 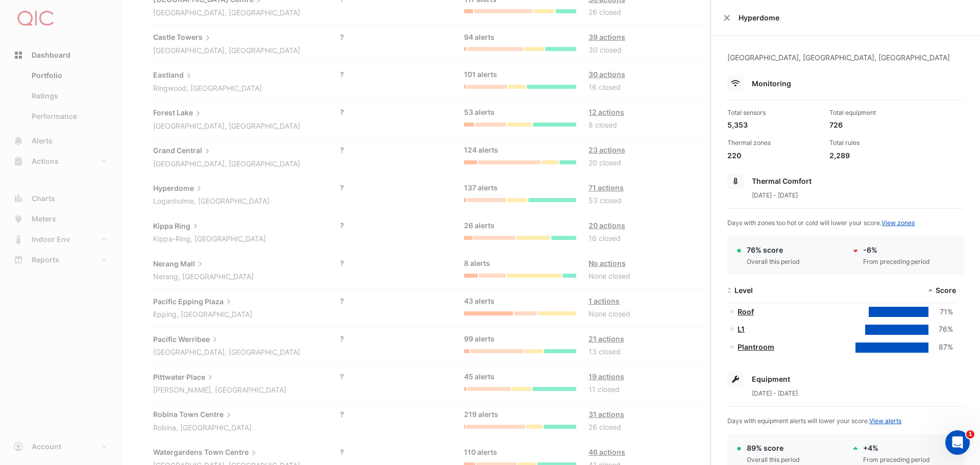 What do you see at coordinates (945, 290) in the screenshot?
I see `span: Score` at bounding box center [945, 290].